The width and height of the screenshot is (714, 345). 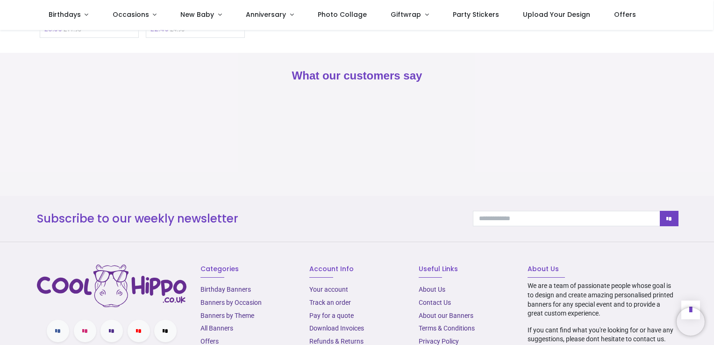 I want to click on a: About our Banners, so click(x=446, y=315).